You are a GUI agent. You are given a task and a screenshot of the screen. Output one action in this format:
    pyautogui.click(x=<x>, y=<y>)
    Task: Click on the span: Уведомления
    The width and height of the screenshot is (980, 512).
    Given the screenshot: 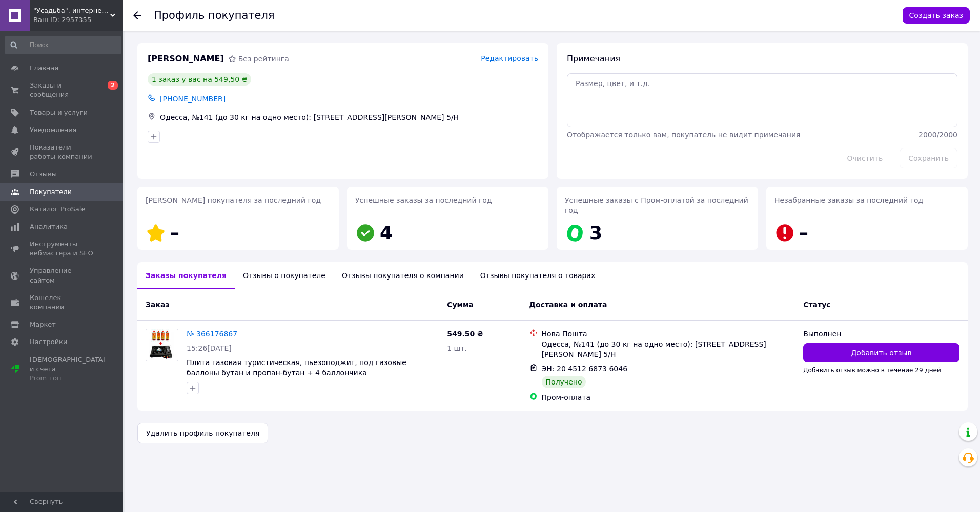 What is the action you would take?
    pyautogui.click(x=52, y=130)
    